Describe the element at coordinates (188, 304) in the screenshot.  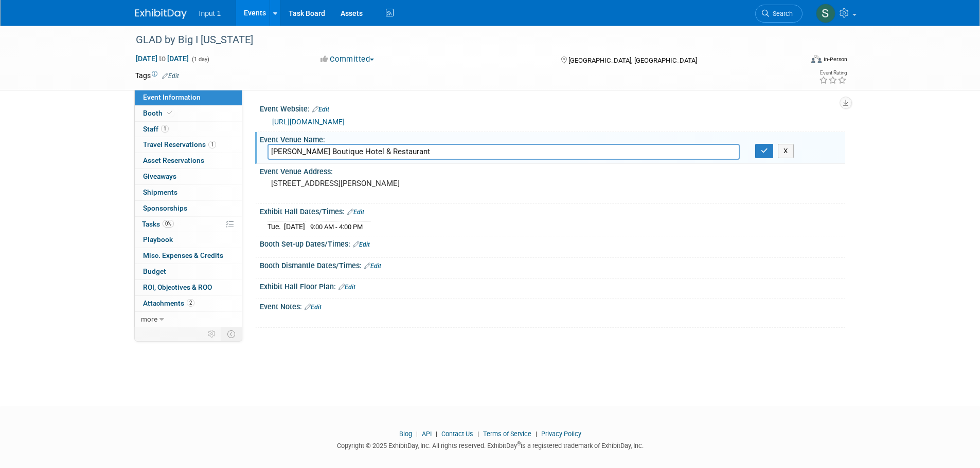
I see `a: Attachments2` at that location.